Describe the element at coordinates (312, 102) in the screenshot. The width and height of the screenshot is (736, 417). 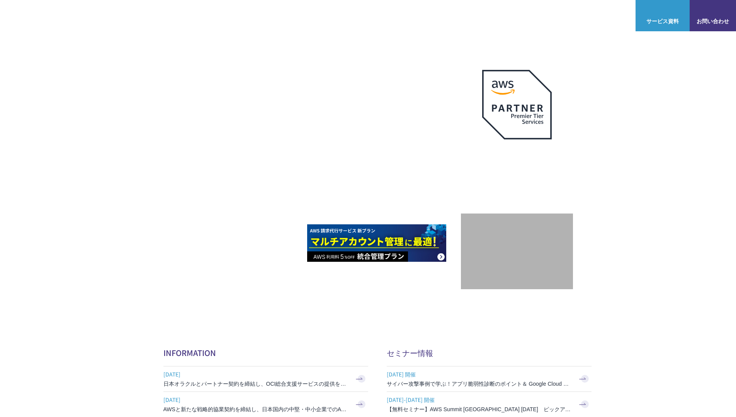
I see `p: AWSの導入からコスト削減、 構成・運用の最適化からデータ活用まで 規模や業種業態を問わない マネージドサービスで` at that location.